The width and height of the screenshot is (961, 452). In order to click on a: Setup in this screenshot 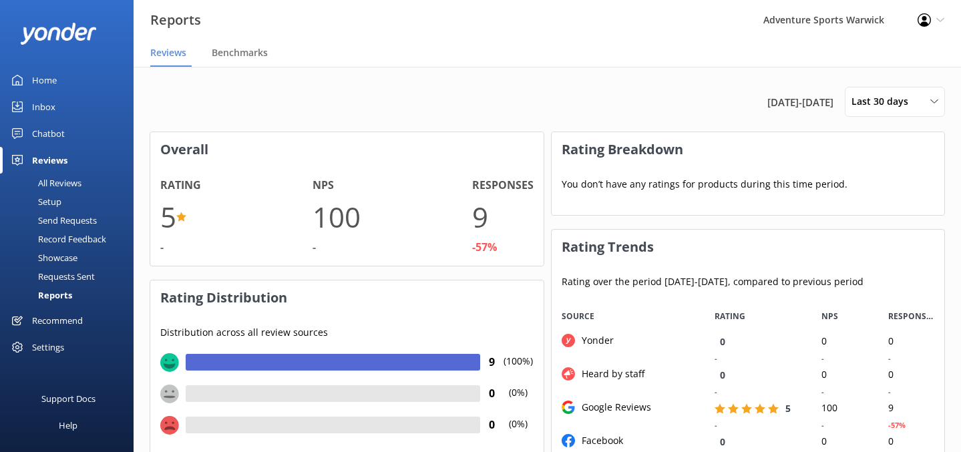, I will do `click(71, 202)`.